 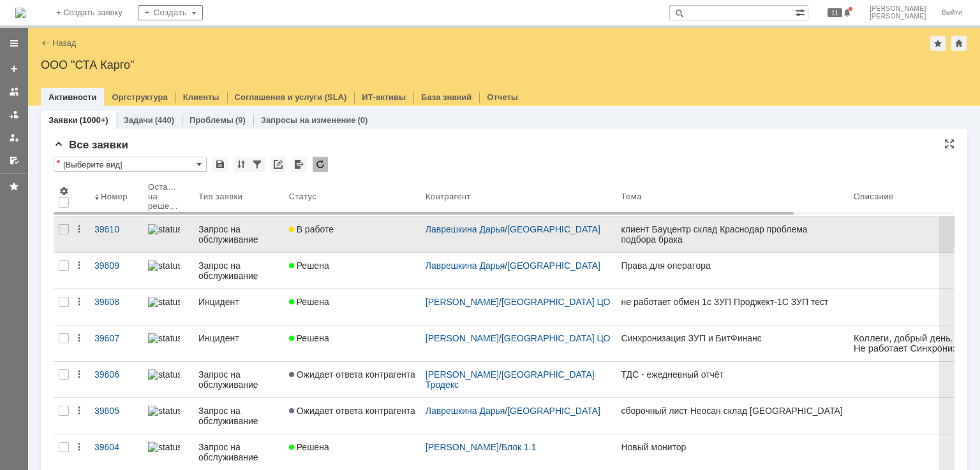 What do you see at coordinates (732, 343) in the screenshot?
I see `a: Синхронизация ЗУП и БитФинанс` at bounding box center [732, 343].